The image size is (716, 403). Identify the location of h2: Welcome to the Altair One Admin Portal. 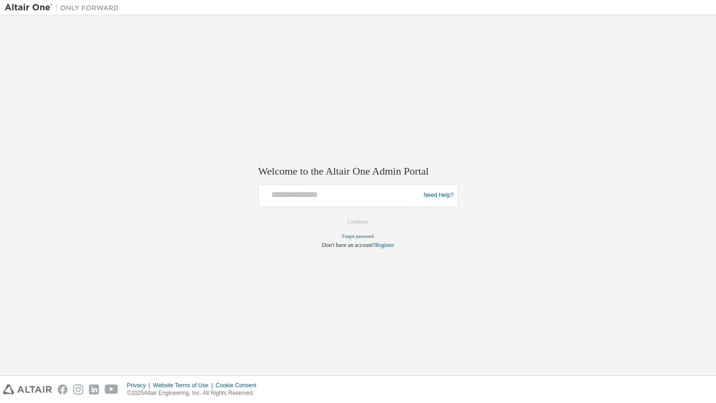
(358, 172).